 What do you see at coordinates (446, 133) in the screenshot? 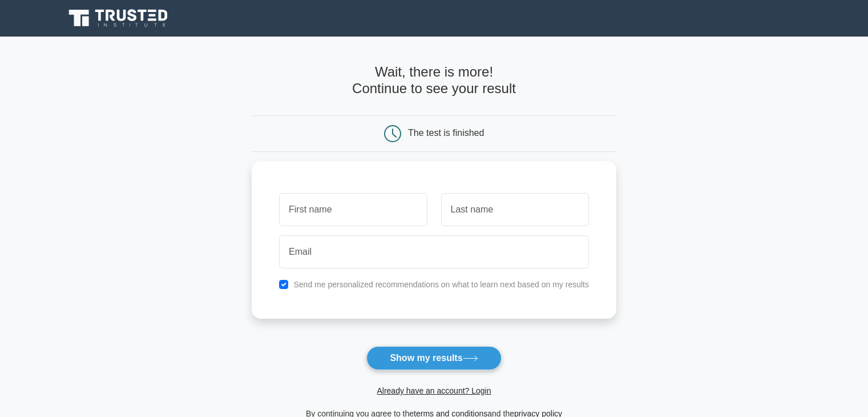
I see `div: The test is finished` at bounding box center [446, 133].